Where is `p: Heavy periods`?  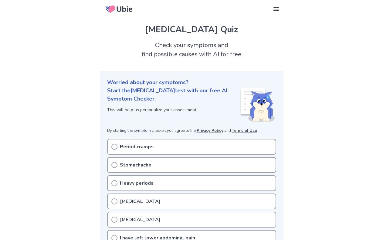 p: Heavy periods is located at coordinates (137, 183).